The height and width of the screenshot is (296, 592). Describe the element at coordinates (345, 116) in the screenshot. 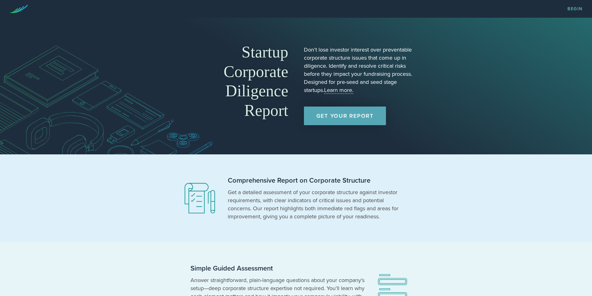

I see `a: Get Your Report` at that location.